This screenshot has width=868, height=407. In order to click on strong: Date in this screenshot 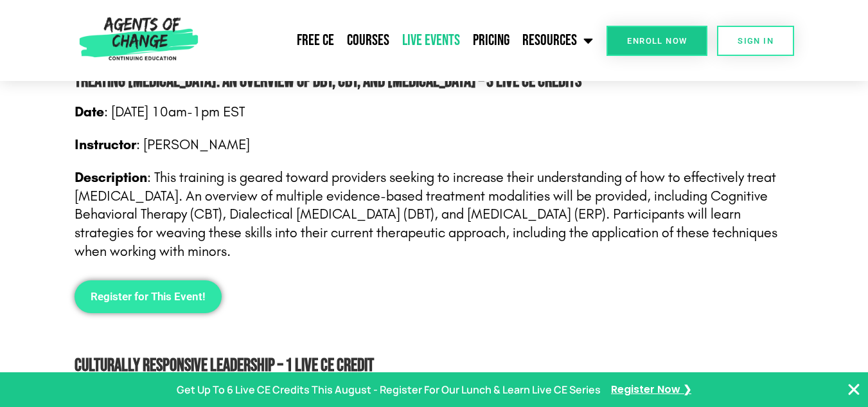, I will do `click(90, 111)`.